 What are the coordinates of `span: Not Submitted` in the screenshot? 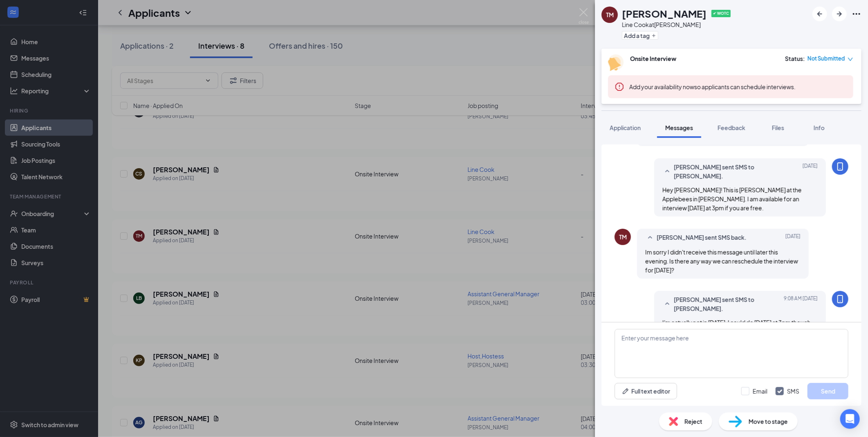 It's located at (826, 58).